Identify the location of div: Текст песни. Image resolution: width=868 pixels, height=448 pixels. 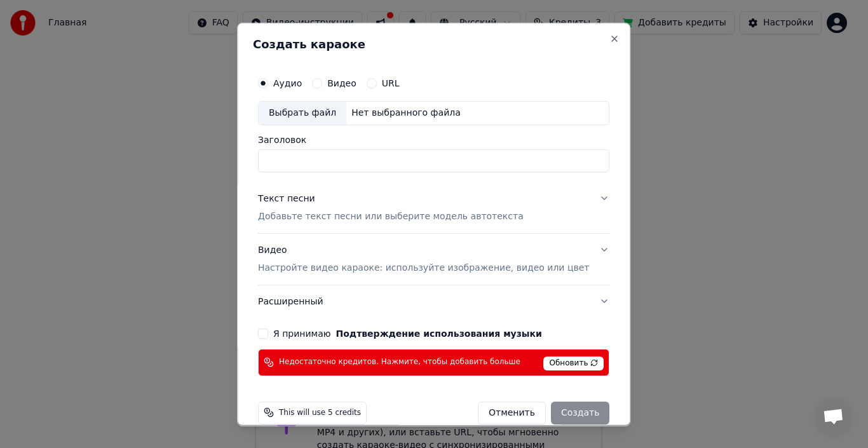
(287, 198).